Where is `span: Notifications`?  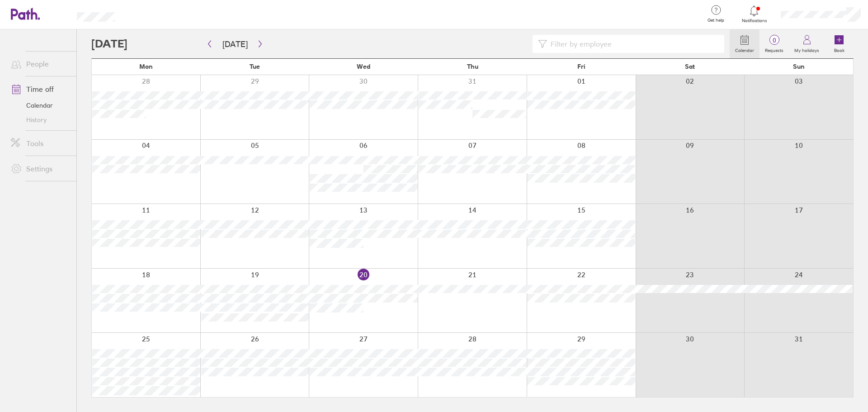
span: Notifications is located at coordinates (754, 21).